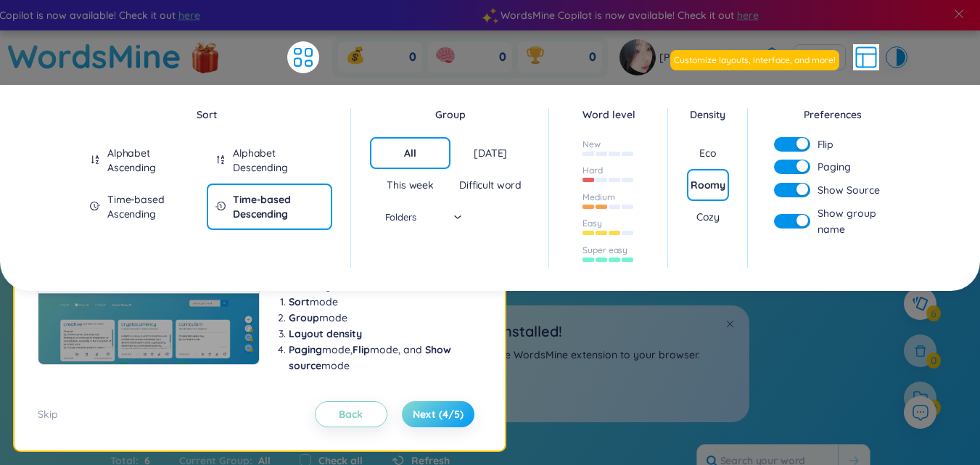 This screenshot has height=465, width=980. Describe the element at coordinates (220, 159) in the screenshot. I see `span: sort-descending` at that location.